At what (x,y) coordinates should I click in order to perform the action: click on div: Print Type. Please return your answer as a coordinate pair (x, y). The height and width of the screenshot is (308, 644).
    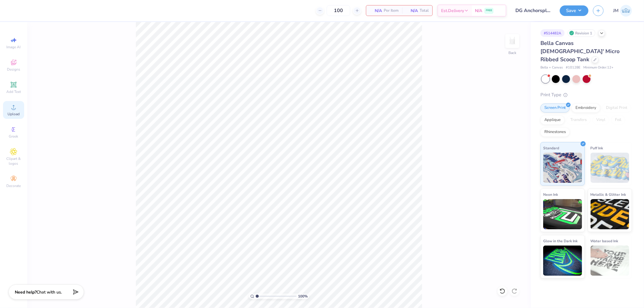
    Looking at the image, I should click on (586, 95).